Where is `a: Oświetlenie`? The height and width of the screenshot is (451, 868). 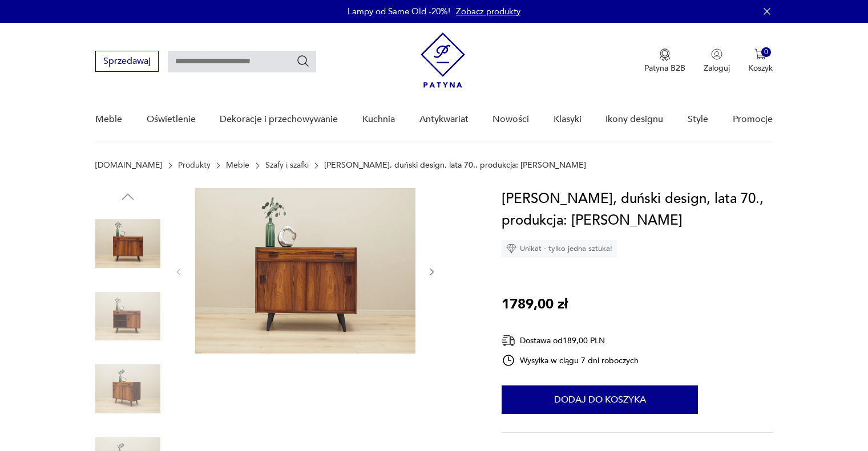 a: Oświetlenie is located at coordinates (171, 119).